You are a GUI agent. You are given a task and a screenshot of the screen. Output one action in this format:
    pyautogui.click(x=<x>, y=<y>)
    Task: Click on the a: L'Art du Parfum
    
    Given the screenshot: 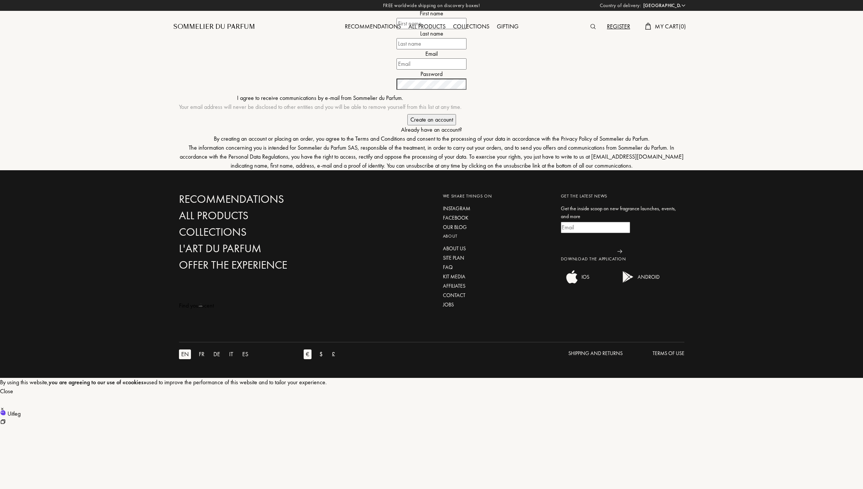 What is the action you would take?
    pyautogui.click(x=259, y=249)
    